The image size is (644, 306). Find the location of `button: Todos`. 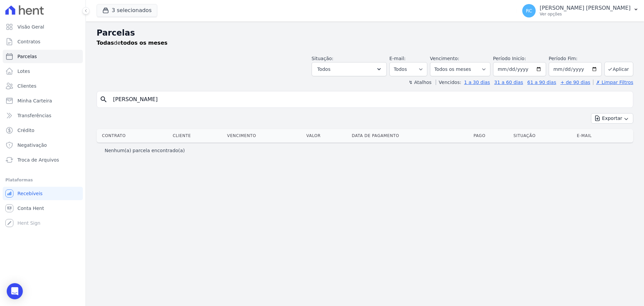

button: Todos is located at coordinates (349, 69).